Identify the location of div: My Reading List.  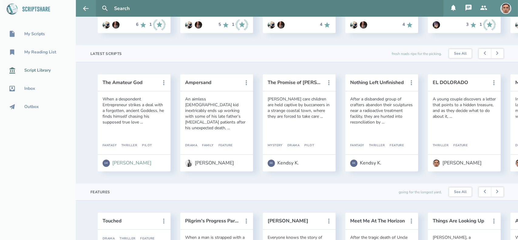
(40, 52).